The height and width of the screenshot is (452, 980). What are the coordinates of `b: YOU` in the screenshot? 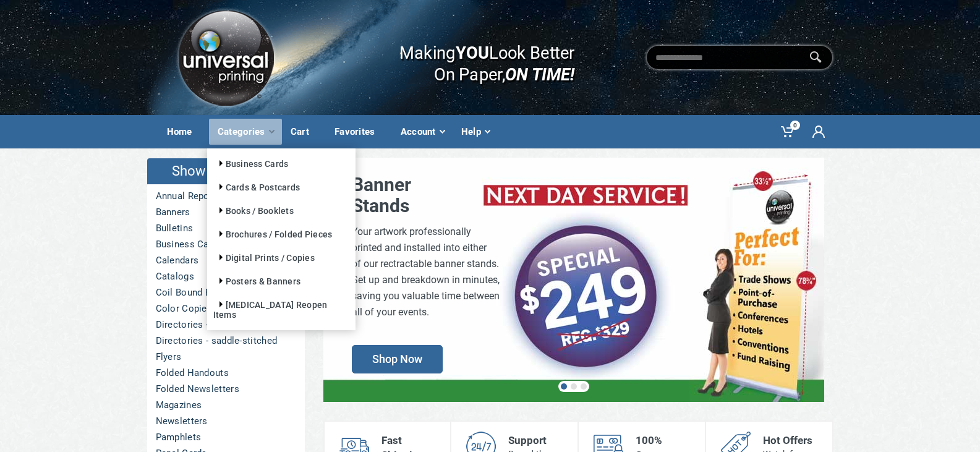 It's located at (472, 53).